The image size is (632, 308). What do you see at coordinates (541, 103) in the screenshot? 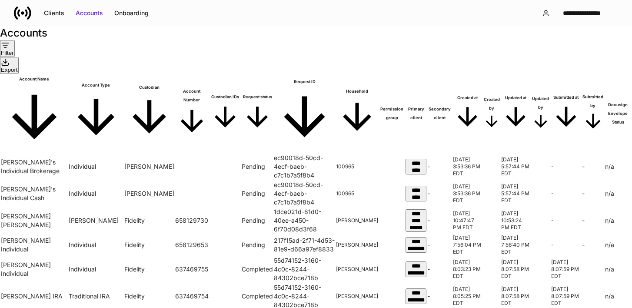
I see `h6: Updated by` at bounding box center [541, 103].